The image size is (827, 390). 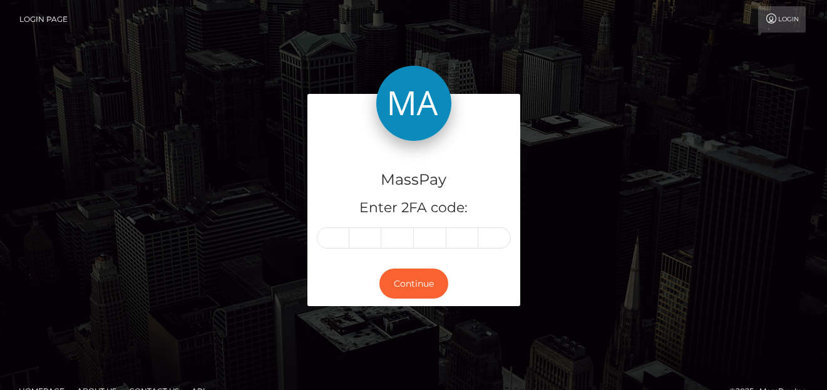 What do you see at coordinates (414, 208) in the screenshot?
I see `h5: Enter 2FA code:` at bounding box center [414, 208].